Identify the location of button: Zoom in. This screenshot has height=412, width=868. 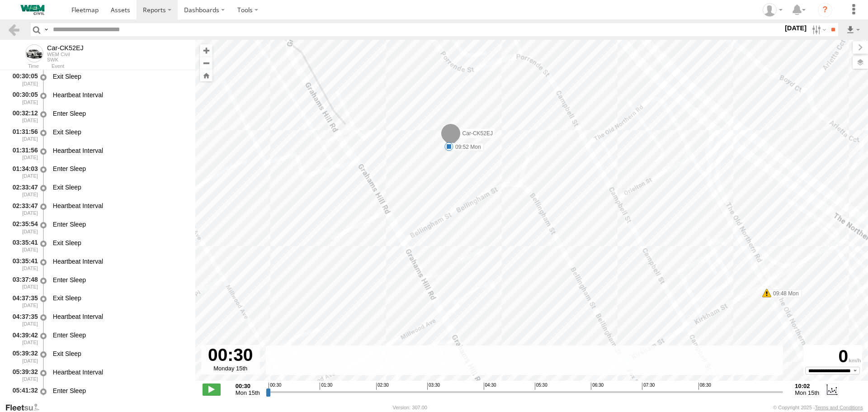
(206, 50).